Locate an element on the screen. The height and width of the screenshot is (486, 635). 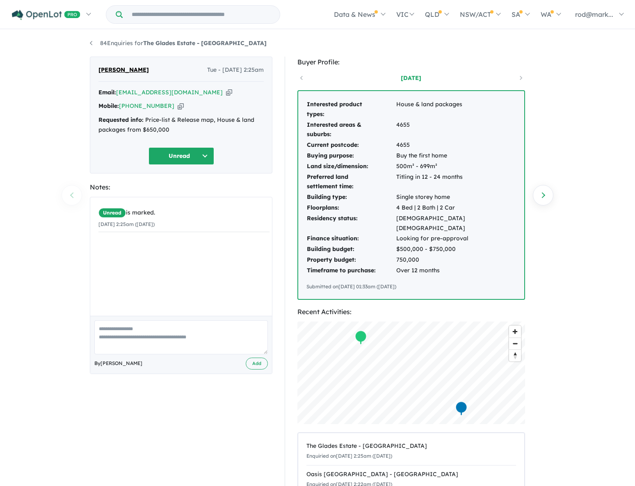
span: Reset bearing to north is located at coordinates (515, 356).